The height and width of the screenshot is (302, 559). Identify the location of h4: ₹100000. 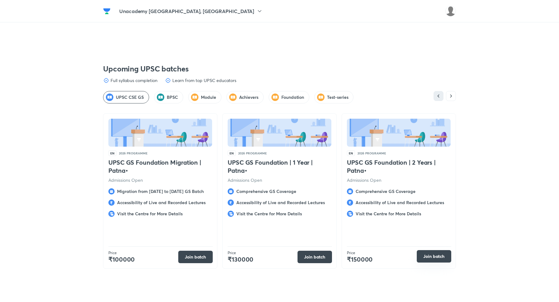
(143, 259).